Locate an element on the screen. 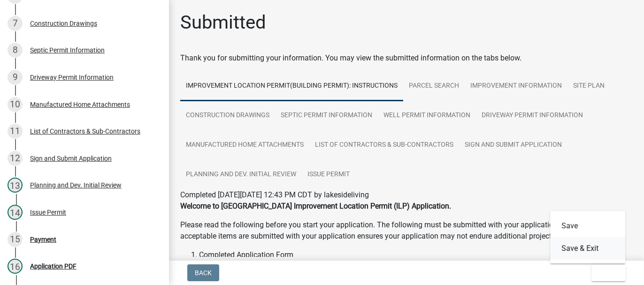 The width and height of the screenshot is (644, 285). div: 16 is located at coordinates (15, 266).